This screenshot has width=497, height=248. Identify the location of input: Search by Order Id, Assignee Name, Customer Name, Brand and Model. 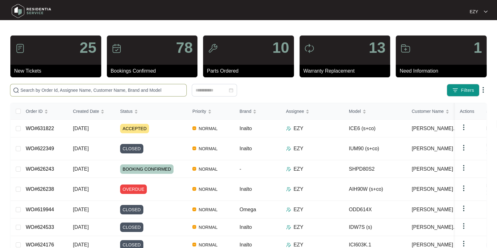
(102, 90).